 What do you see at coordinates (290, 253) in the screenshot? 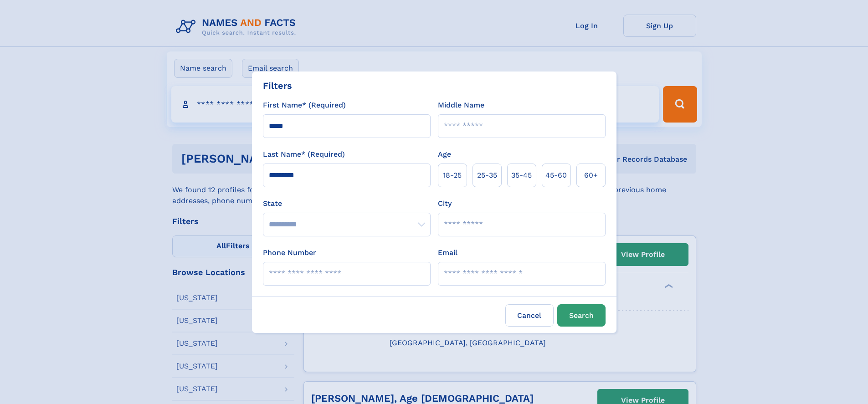
I see `label: Phone Number` at bounding box center [290, 253].